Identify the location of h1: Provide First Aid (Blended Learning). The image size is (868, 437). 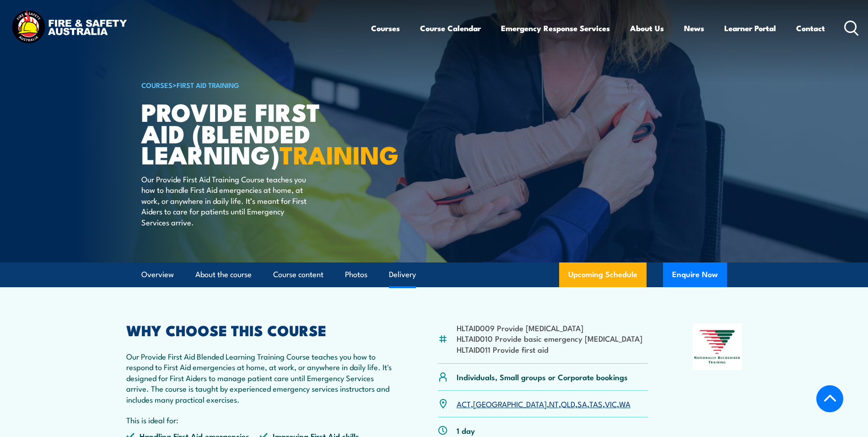
(254, 133).